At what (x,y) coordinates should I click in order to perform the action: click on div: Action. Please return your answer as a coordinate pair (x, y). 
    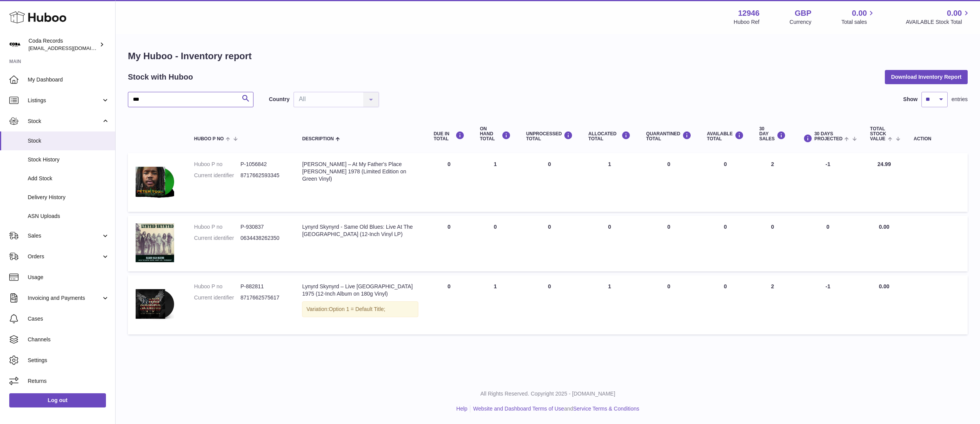
    Looking at the image, I should click on (936, 139).